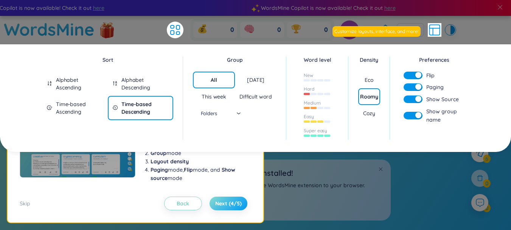 This screenshot has width=511, height=230. Describe the element at coordinates (309, 89) in the screenshot. I see `div: Hard` at that location.